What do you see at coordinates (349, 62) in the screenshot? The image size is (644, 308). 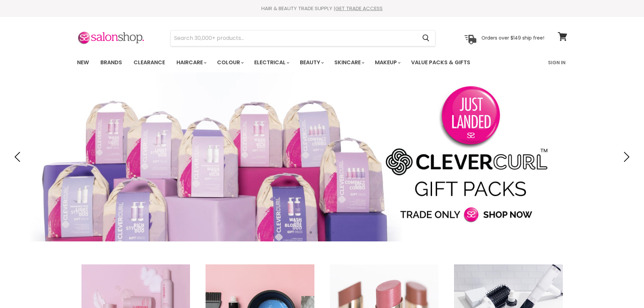 I see `a: Skincare` at bounding box center [349, 62].